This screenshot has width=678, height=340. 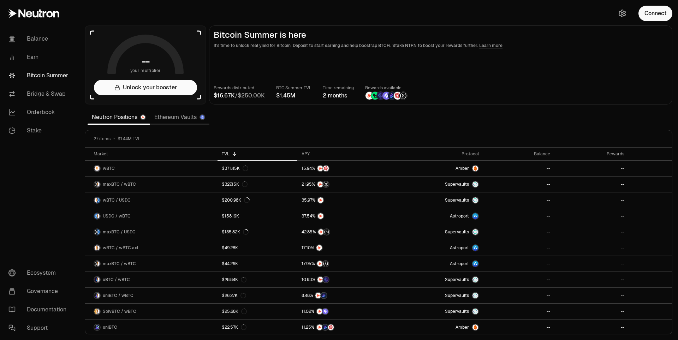 I want to click on img: eBTC Logo, so click(x=95, y=280).